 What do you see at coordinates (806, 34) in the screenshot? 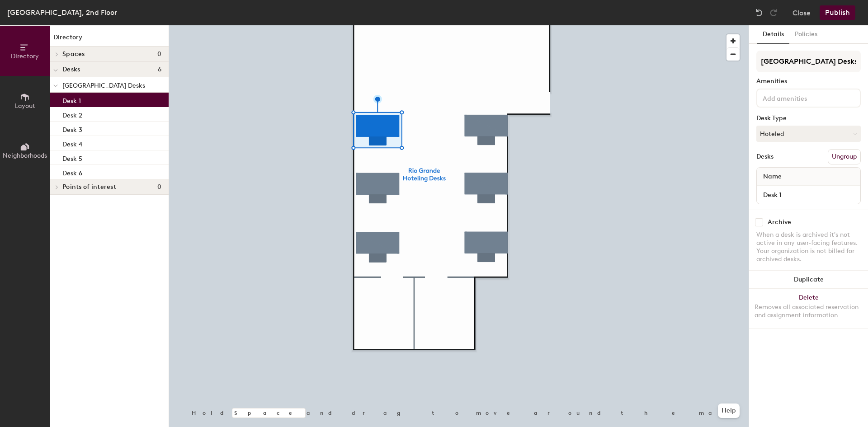
I see `button: Policies` at bounding box center [806, 34].